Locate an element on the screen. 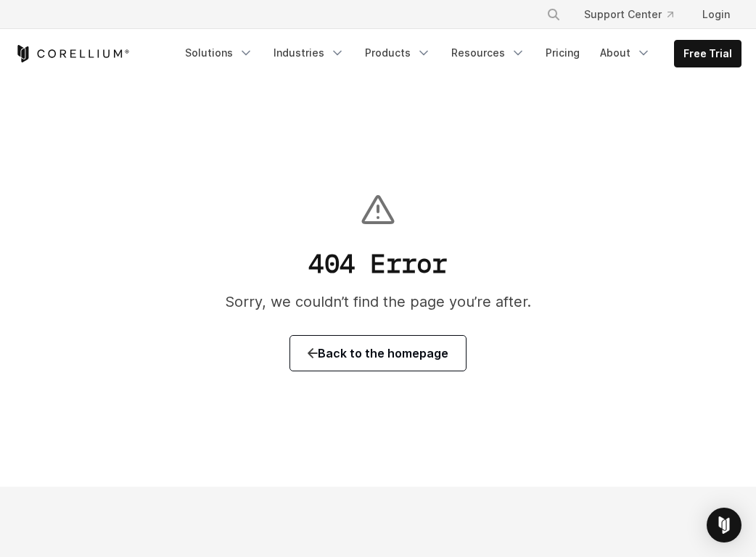  a: Pricing is located at coordinates (562, 53).